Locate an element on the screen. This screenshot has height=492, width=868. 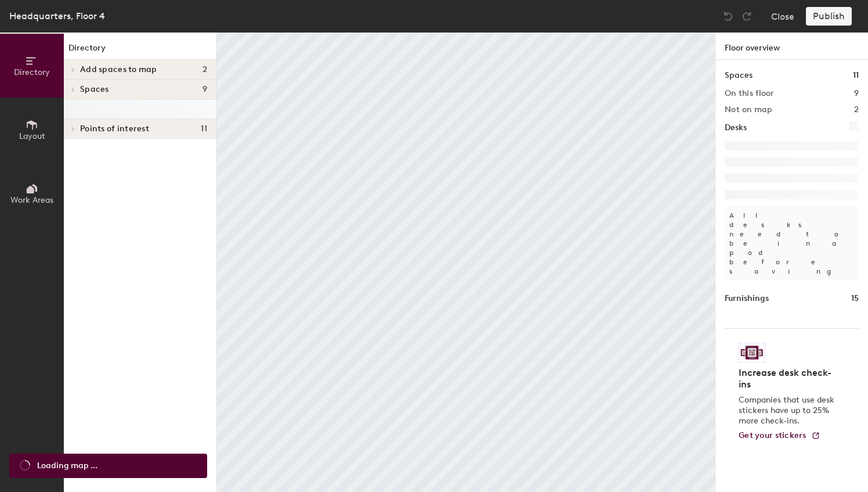
h1: 15 is located at coordinates (855, 298).